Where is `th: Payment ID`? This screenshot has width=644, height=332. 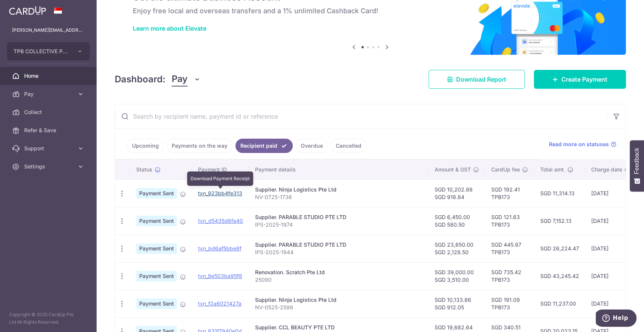 th: Payment ID is located at coordinates (220, 170).